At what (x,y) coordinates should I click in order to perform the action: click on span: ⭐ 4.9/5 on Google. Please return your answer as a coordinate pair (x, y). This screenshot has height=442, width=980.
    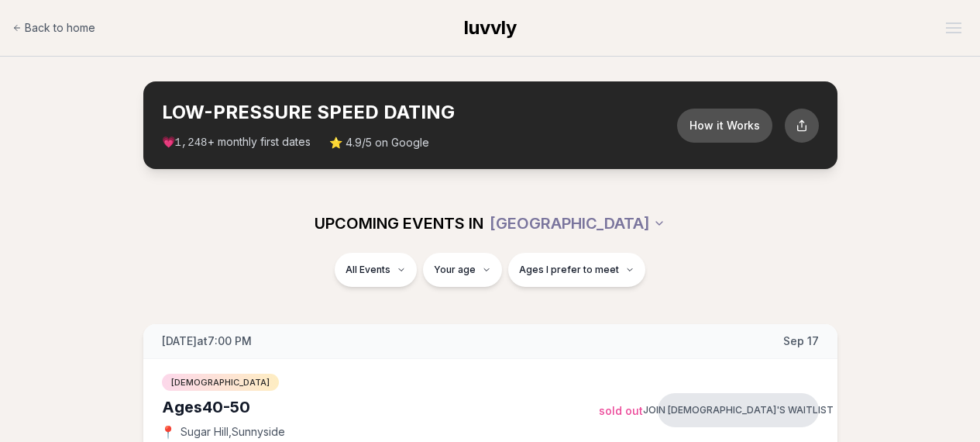
    Looking at the image, I should click on (379, 142).